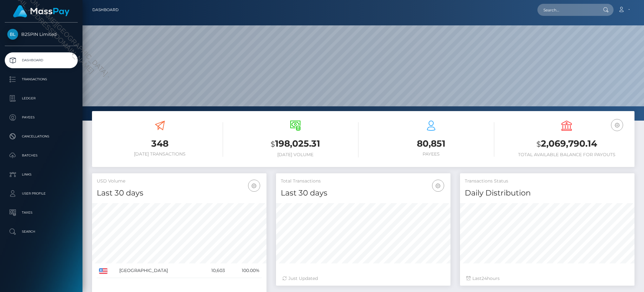 The height and width of the screenshot is (292, 644). What do you see at coordinates (567, 10) in the screenshot?
I see `input: Search...` at bounding box center [567, 10].